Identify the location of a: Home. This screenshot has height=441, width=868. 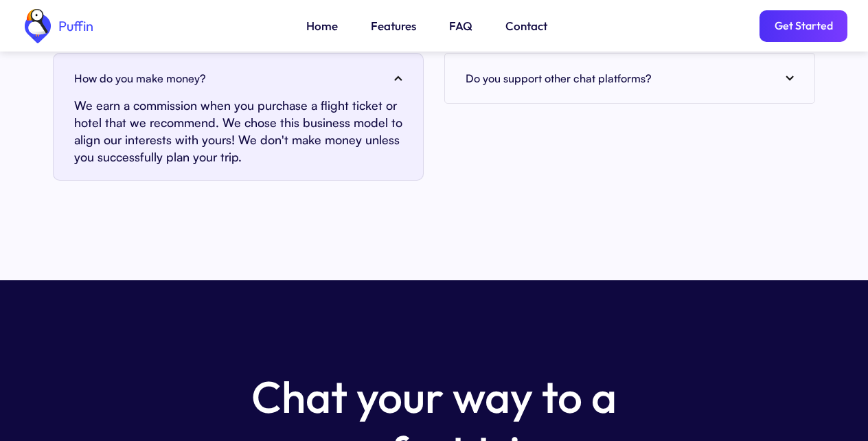
(322, 26).